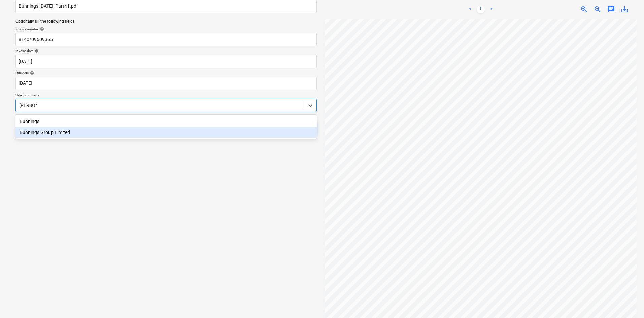 The width and height of the screenshot is (644, 318). What do you see at coordinates (470, 10) in the screenshot?
I see `a: Previous page` at bounding box center [470, 10].